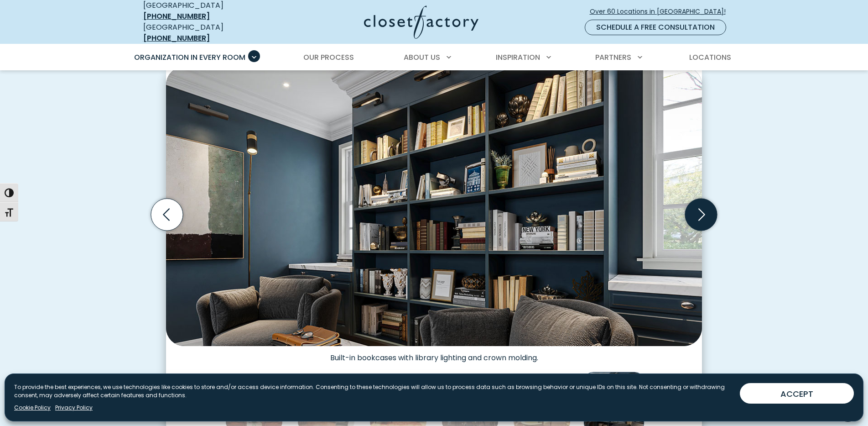 The height and width of the screenshot is (426, 868). Describe the element at coordinates (422, 57) in the screenshot. I see `span: About Us` at that location.